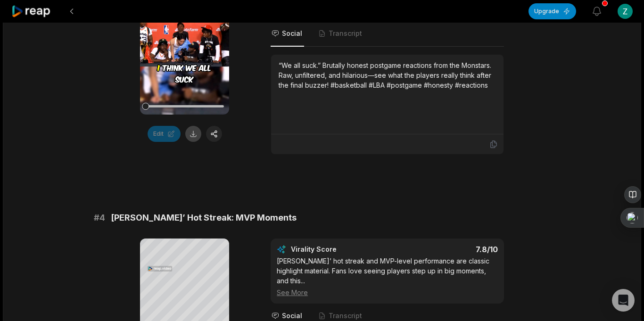 The height and width of the screenshot is (321, 644). I want to click on nav: Tabs, so click(387, 34).